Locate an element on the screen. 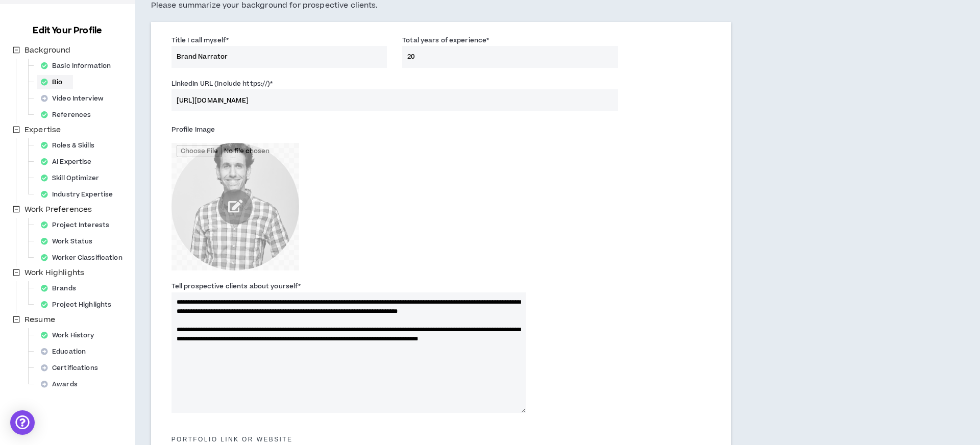 The height and width of the screenshot is (445, 980). div: Bio is located at coordinates (54, 82).